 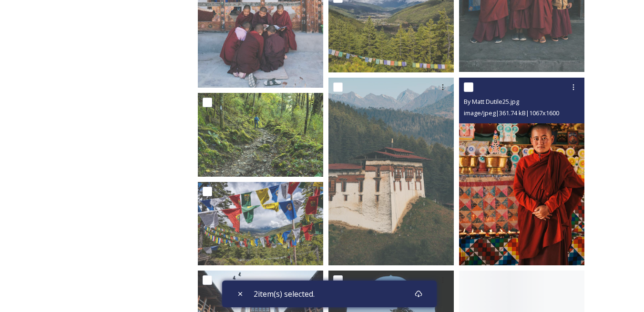 What do you see at coordinates (260, 135) in the screenshot?
I see `img: Marcus Westberg Bumthang 20239.jpg` at bounding box center [260, 135].